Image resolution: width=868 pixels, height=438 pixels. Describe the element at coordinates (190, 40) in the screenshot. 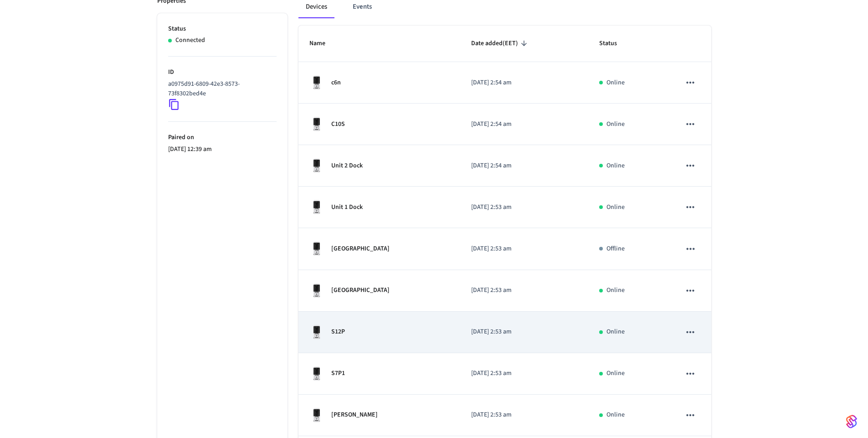

I see `p: Connected` at that location.